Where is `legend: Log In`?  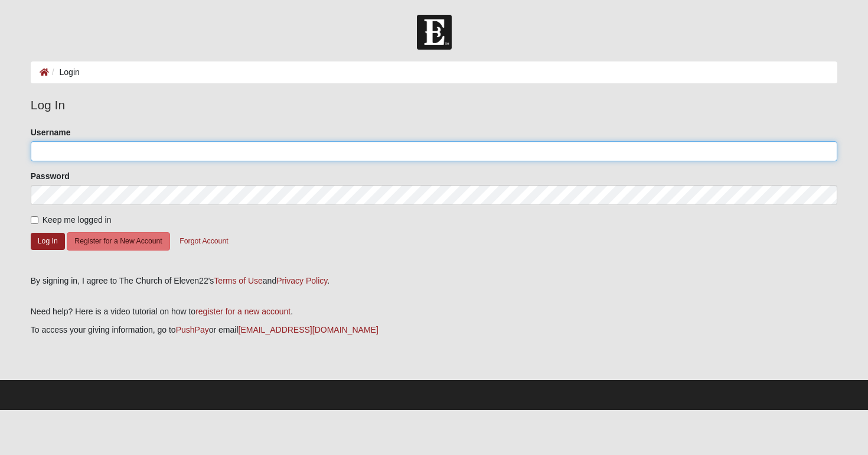
legend: Log In is located at coordinates (434, 105).